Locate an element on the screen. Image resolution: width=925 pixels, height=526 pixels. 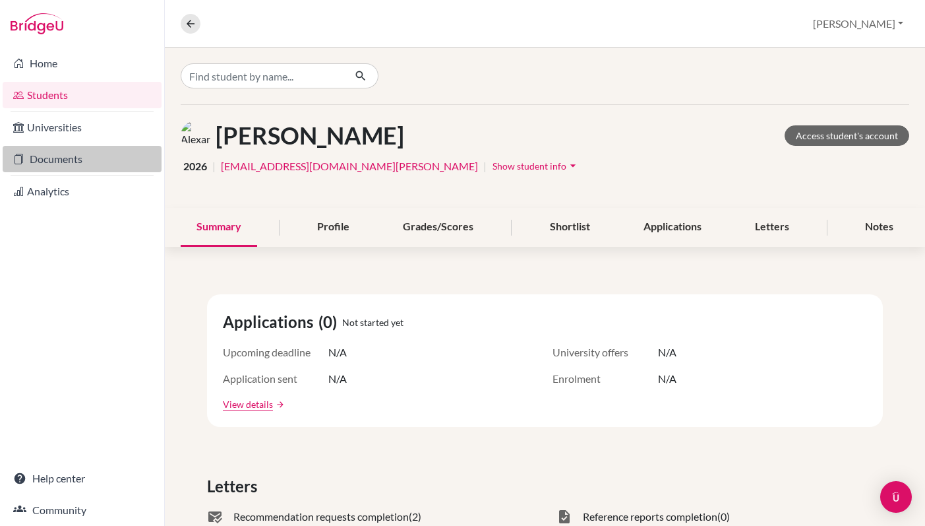
a: Documents is located at coordinates (82, 159).